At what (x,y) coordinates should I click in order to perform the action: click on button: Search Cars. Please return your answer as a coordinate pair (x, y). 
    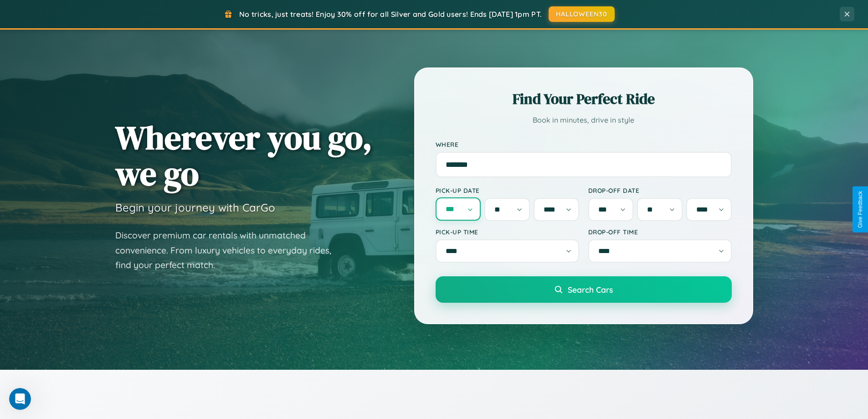
    Looking at the image, I should click on (583, 290).